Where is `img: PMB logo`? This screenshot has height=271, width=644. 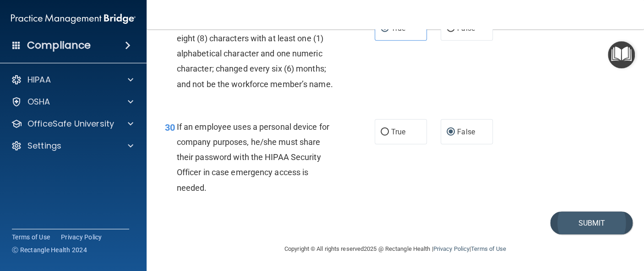 img: PMB logo is located at coordinates (73, 19).